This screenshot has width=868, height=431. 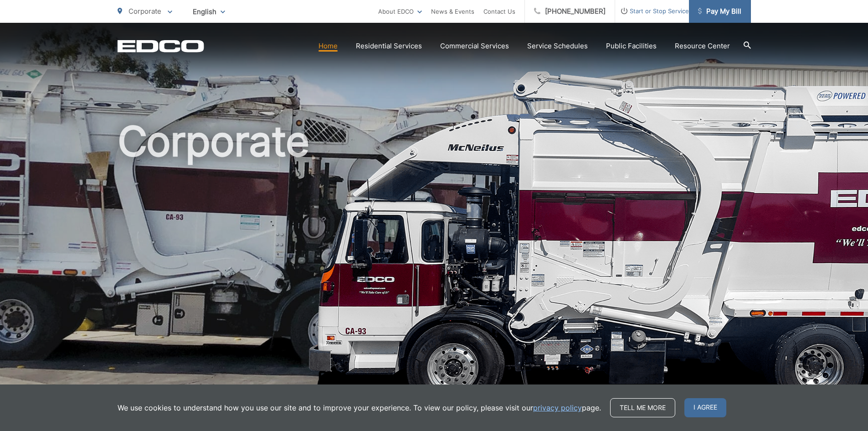 What do you see at coordinates (557, 408) in the screenshot?
I see `a: privacy policy` at bounding box center [557, 408].